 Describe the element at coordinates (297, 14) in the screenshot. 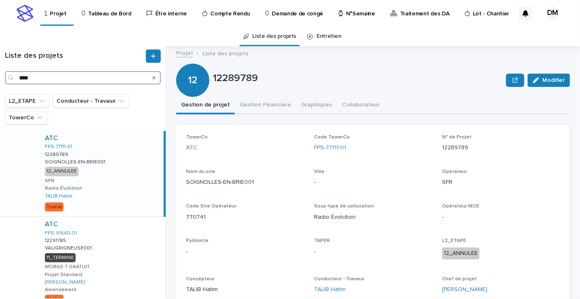

I see `font: Demande de congé` at that location.